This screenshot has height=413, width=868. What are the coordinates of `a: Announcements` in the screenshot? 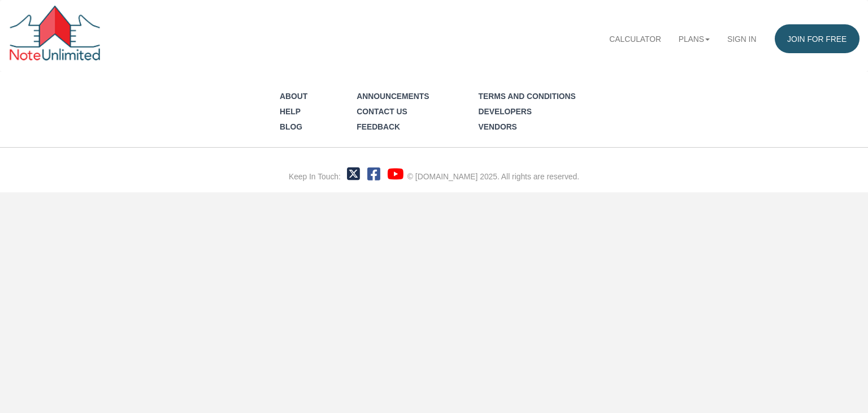 It's located at (393, 96).